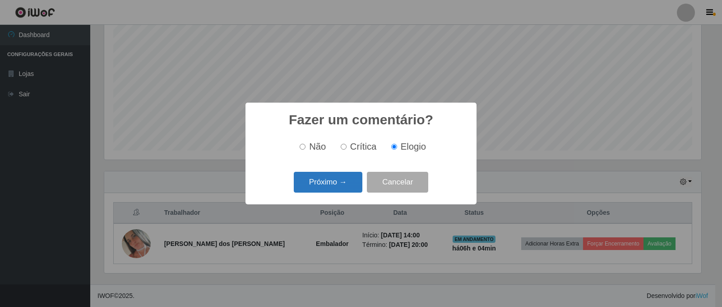  I want to click on input: Elogio, so click(394, 146).